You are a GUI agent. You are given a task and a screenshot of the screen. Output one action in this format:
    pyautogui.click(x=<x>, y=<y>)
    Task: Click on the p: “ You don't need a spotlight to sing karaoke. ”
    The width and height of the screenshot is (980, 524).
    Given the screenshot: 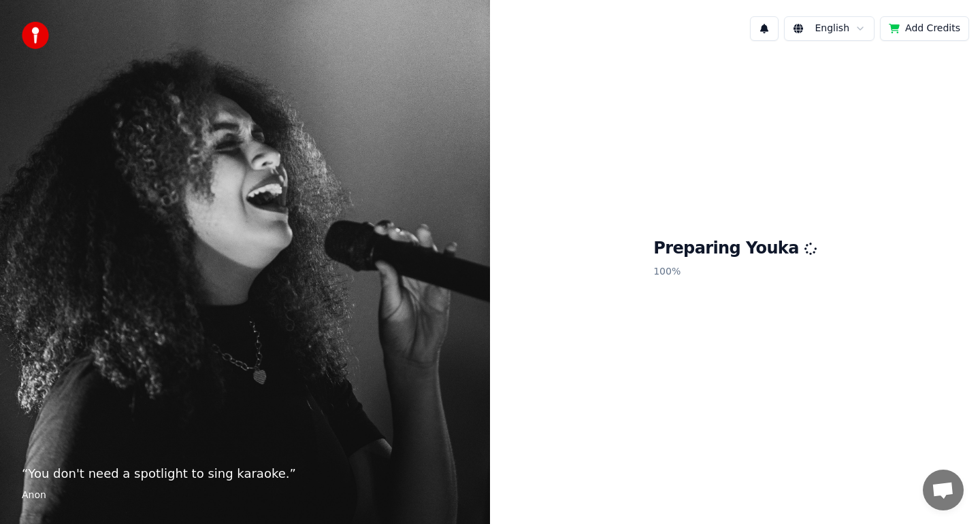 What is the action you would take?
    pyautogui.click(x=245, y=474)
    